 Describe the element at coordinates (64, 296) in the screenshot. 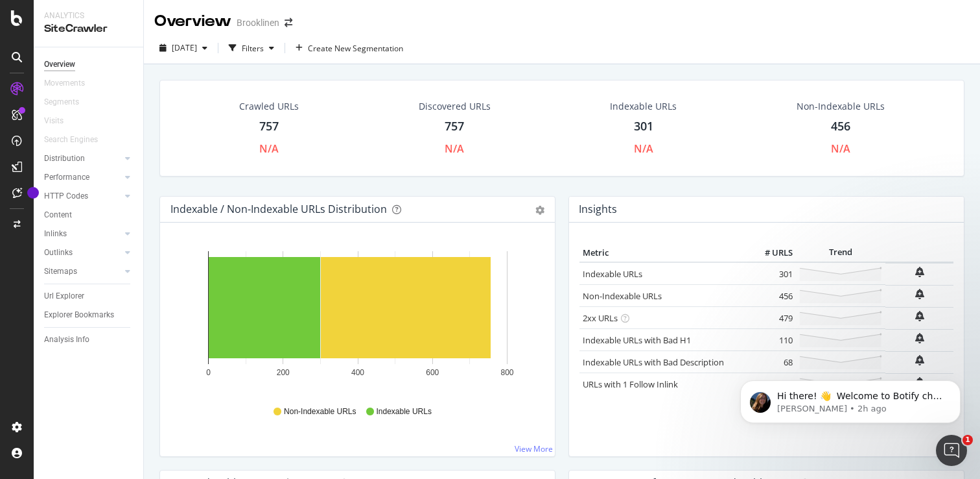

I see `div: Url Explorer` at that location.